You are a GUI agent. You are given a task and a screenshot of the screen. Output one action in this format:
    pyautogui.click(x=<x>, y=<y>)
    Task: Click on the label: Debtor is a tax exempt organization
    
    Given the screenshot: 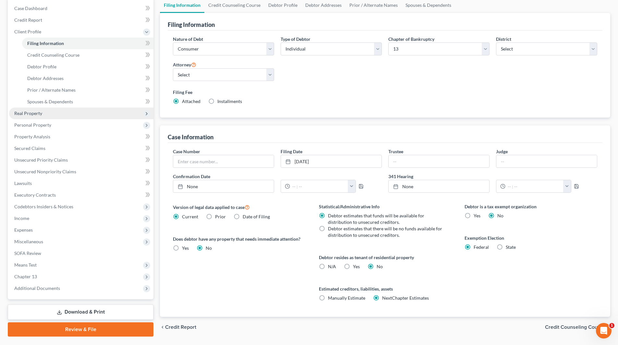 What is the action you would take?
    pyautogui.click(x=530, y=207)
    